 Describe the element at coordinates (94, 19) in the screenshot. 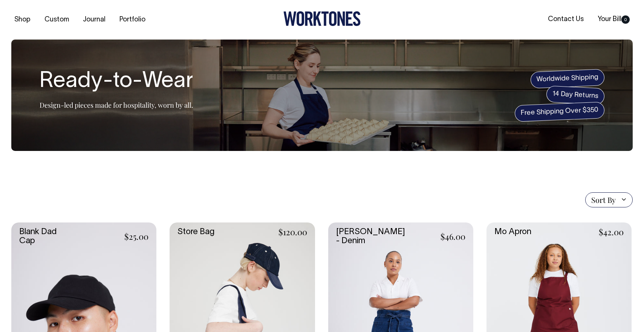

I see `a: Journal` at that location.